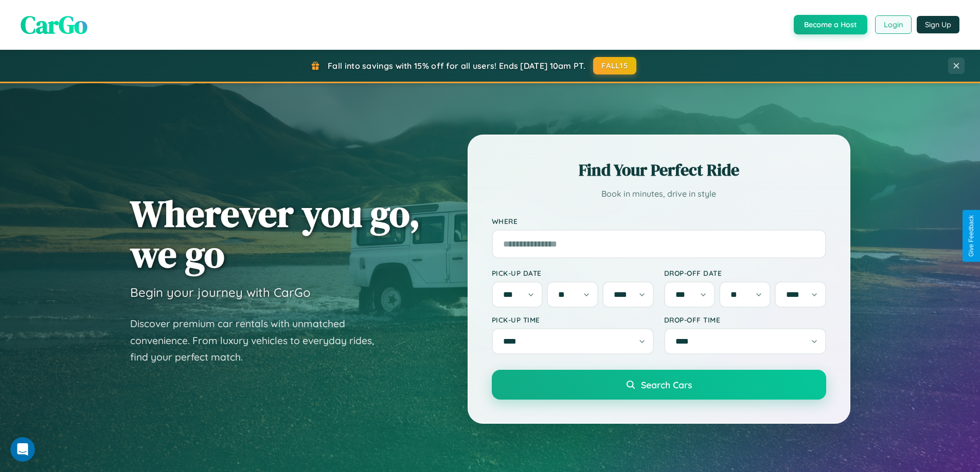 Image resolution: width=980 pixels, height=472 pixels. What do you see at coordinates (573, 319) in the screenshot?
I see `label: Pick-up Time` at bounding box center [573, 319].